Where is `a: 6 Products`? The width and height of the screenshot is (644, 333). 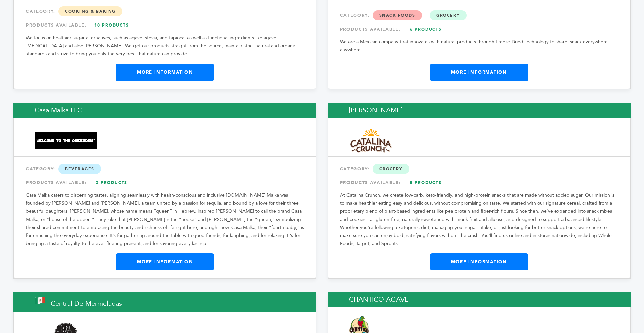
a: 6 Products is located at coordinates (426, 29).